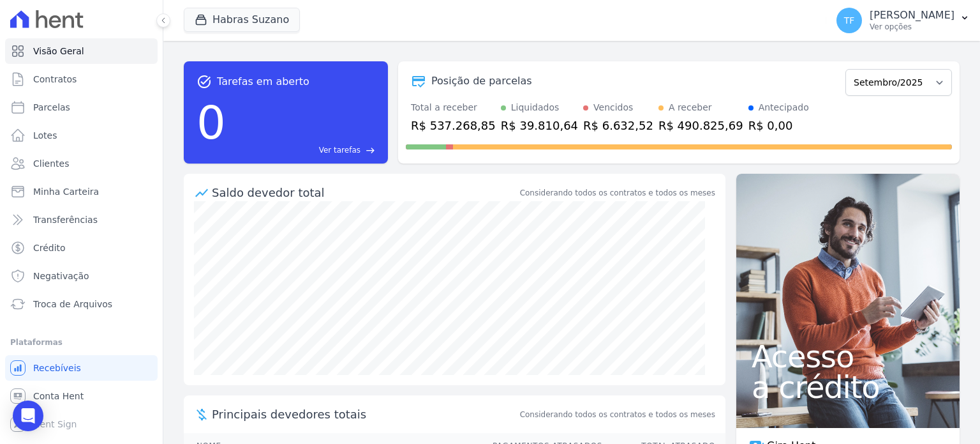 The width and height of the screenshot is (980, 444). I want to click on span: Contratos, so click(55, 79).